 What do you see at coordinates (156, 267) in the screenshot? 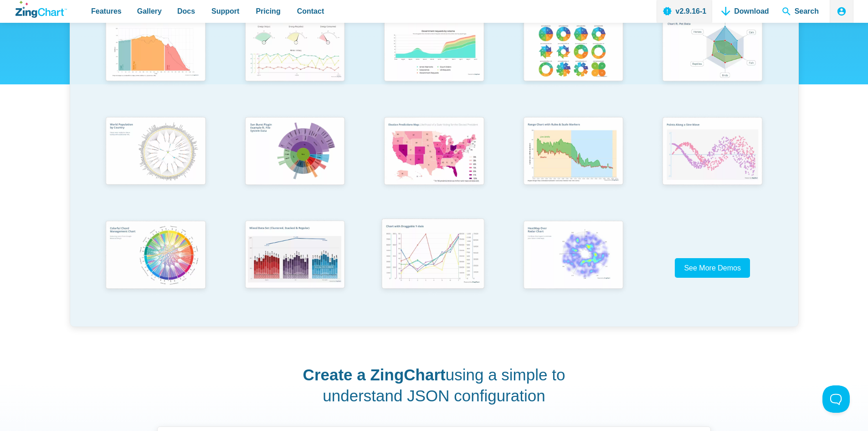
I see `a: Colorful Chord Management Chart` at bounding box center [156, 267].